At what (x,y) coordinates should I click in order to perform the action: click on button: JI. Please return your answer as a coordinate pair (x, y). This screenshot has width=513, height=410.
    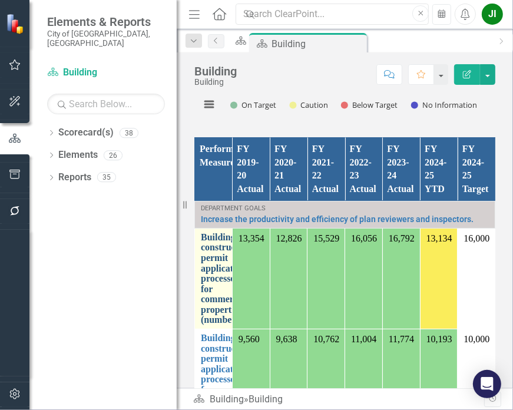
    Looking at the image, I should click on (492, 14).